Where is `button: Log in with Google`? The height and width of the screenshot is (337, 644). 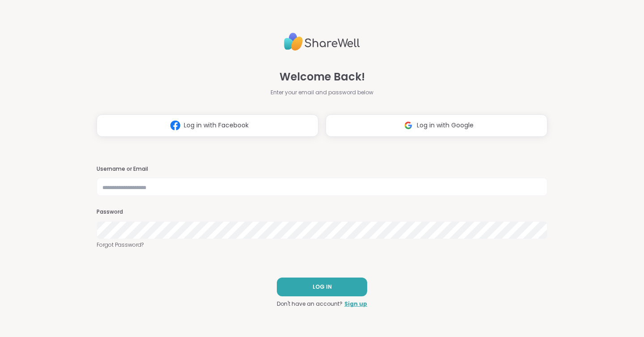 button: Log in with Google is located at coordinates (436, 126).